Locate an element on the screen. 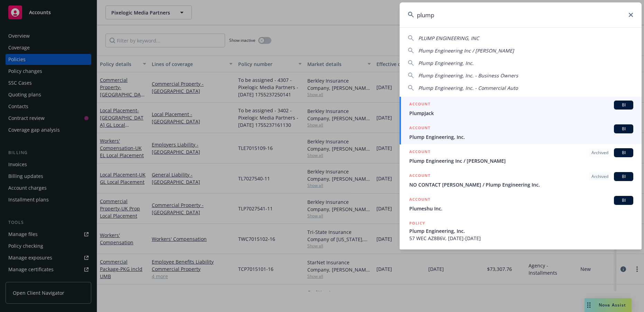  input: Search... is located at coordinates (520, 15).